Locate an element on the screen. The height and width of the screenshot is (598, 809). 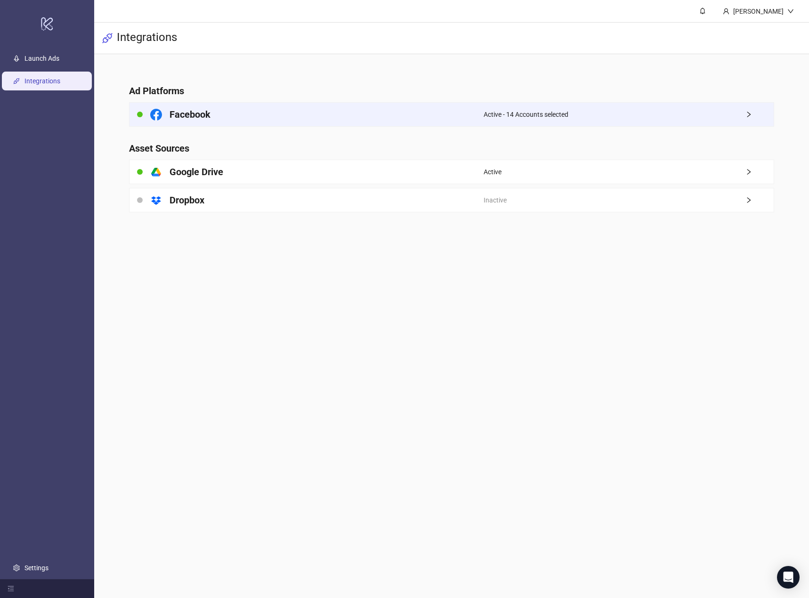
h4: Google Drive is located at coordinates (196, 172).